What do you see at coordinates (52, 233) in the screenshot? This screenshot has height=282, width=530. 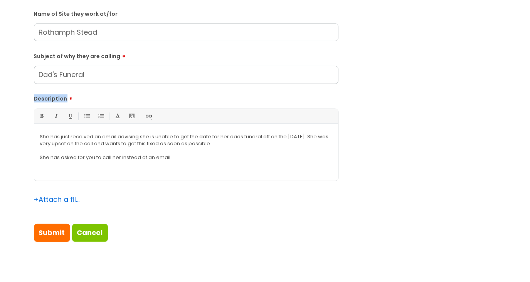 I see `input: Submit` at bounding box center [52, 233].